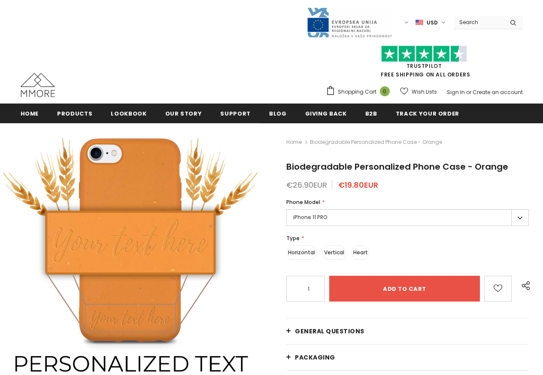 This screenshot has width=543, height=375. Describe the element at coordinates (371, 113) in the screenshot. I see `a: B2B` at that location.